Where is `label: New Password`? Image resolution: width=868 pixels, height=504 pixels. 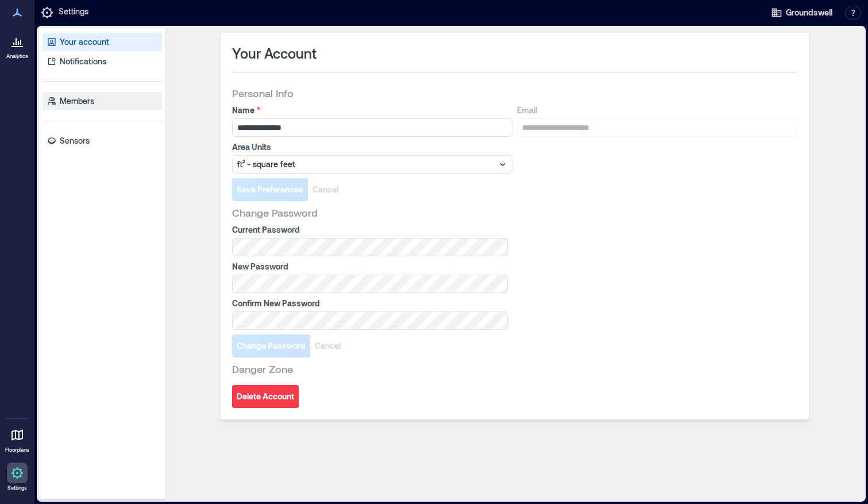
label: New Password is located at coordinates (369, 267).